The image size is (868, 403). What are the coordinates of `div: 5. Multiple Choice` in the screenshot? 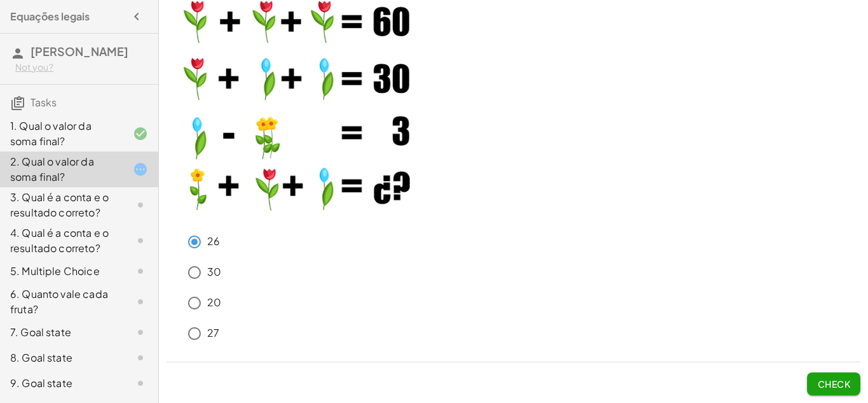 It's located at (61, 271).